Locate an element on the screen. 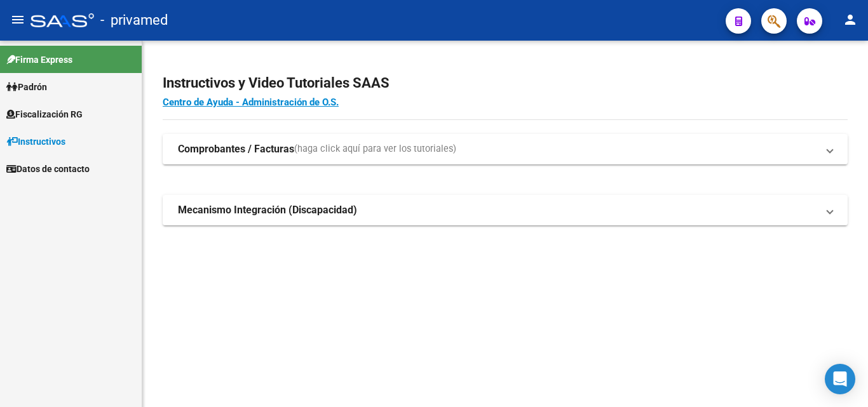  strong: Comprobantes / Facturas is located at coordinates (235, 149).